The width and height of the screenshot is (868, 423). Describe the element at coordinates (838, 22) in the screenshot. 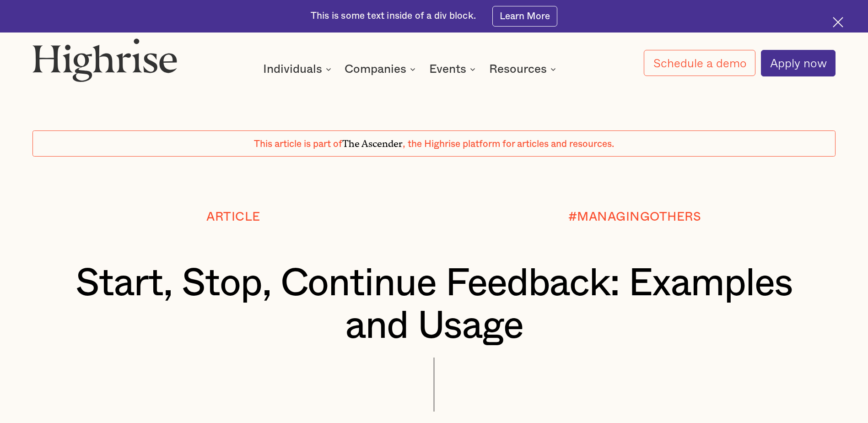

I see `img: Cross icon` at that location.